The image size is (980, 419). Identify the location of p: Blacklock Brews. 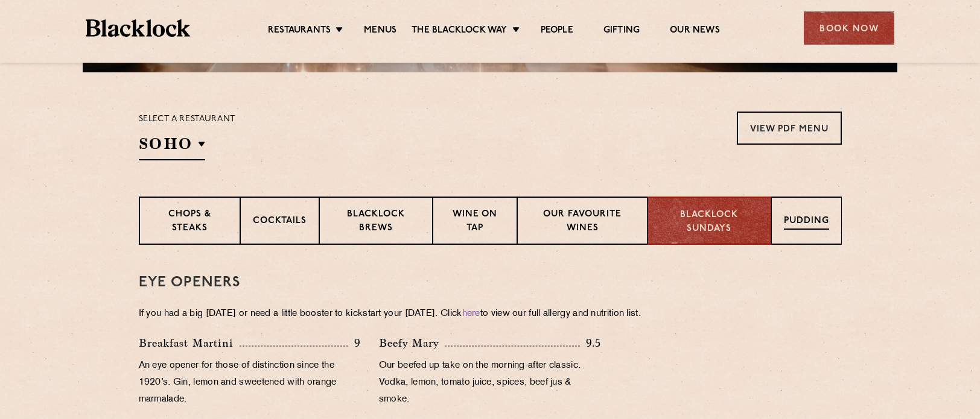
(376, 222).